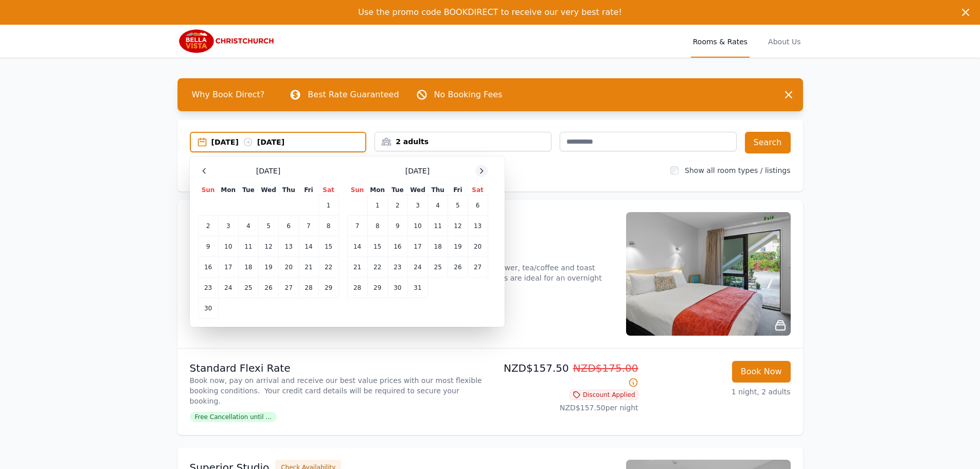 The image size is (980, 469). What do you see at coordinates (338, 368) in the screenshot?
I see `p: Standard Flexi Rate` at bounding box center [338, 368].